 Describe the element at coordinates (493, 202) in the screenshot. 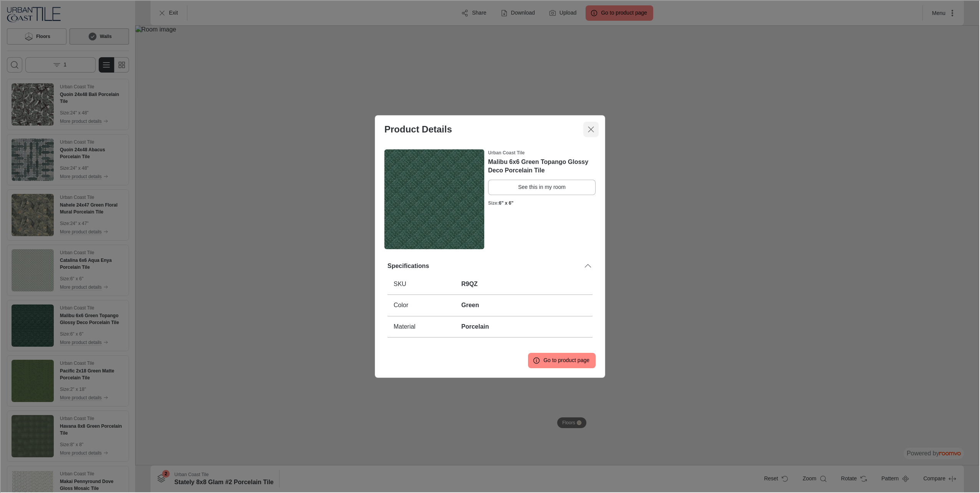

I see `h6: Size :` at that location.